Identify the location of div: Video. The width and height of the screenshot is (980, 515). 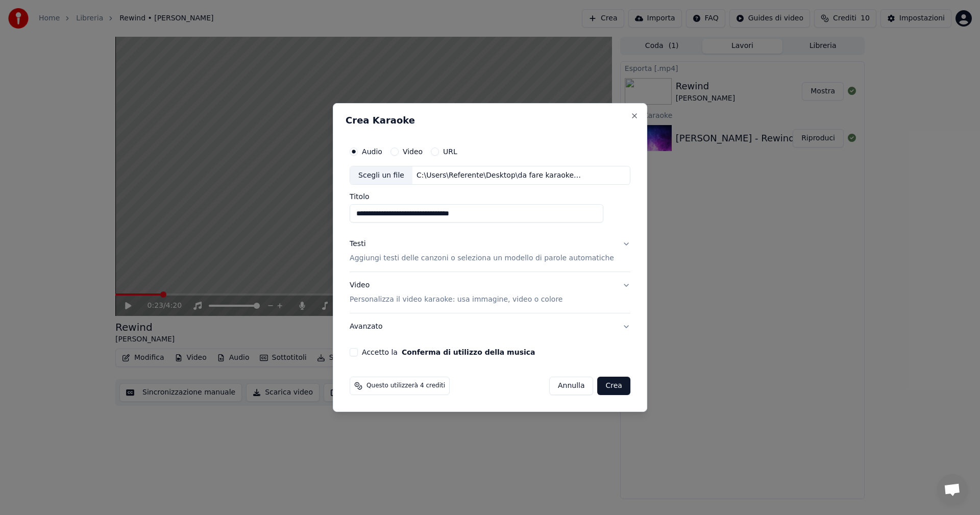
(456, 293).